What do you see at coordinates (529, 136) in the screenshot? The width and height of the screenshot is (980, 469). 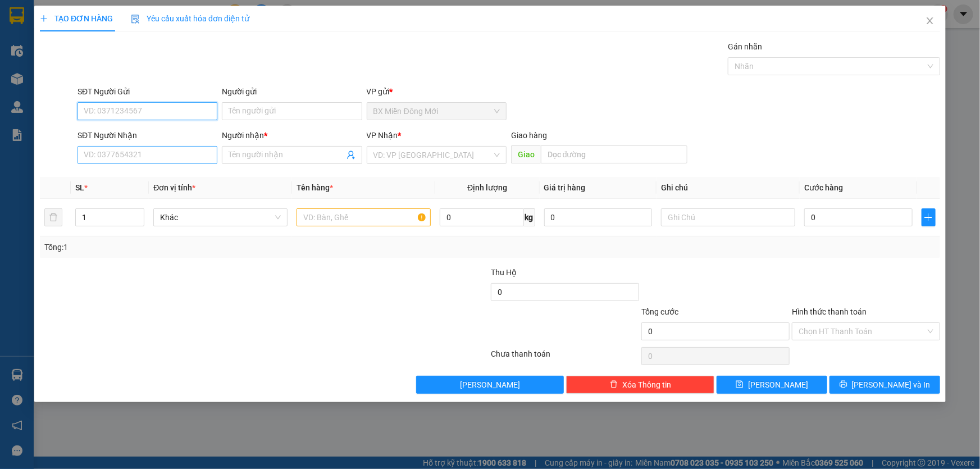 I see `span: Giao hàng` at bounding box center [529, 136].